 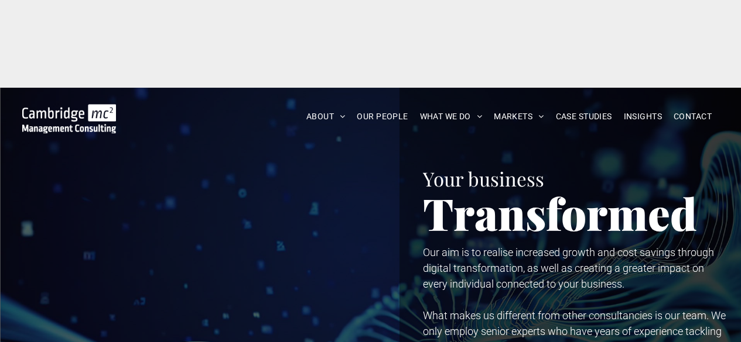 What do you see at coordinates (483, 179) in the screenshot?
I see `span: Your business` at bounding box center [483, 179].